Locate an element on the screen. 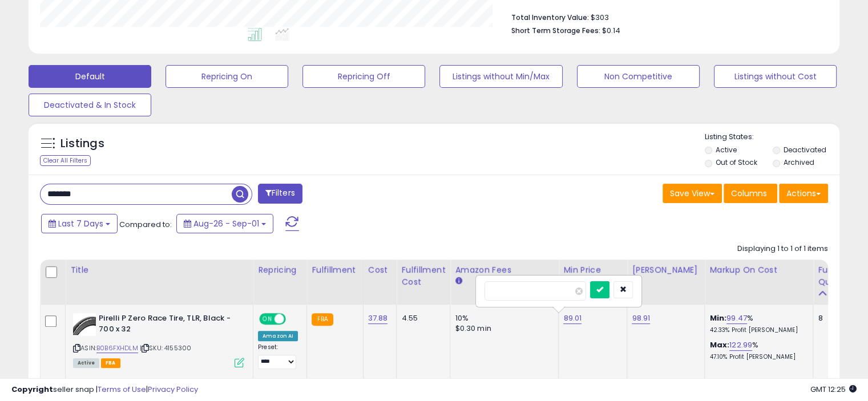 This screenshot has width=868, height=401. a: 37.88 is located at coordinates (378, 318).